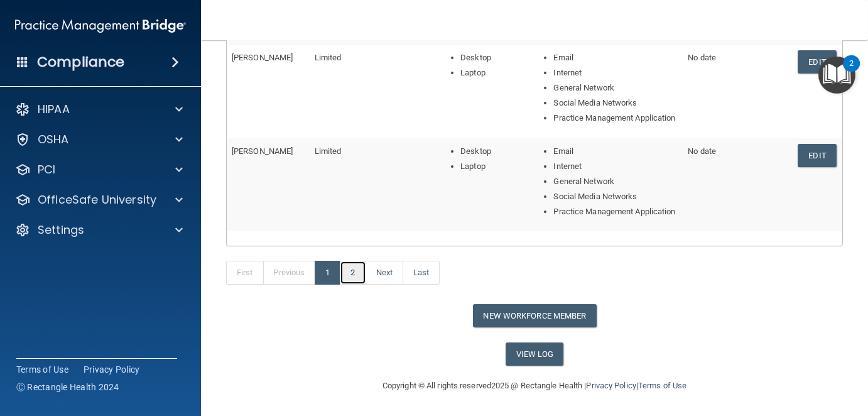 Image resolution: width=868 pixels, height=416 pixels. Describe the element at coordinates (328, 273) in the screenshot. I see `a: 1` at that location.